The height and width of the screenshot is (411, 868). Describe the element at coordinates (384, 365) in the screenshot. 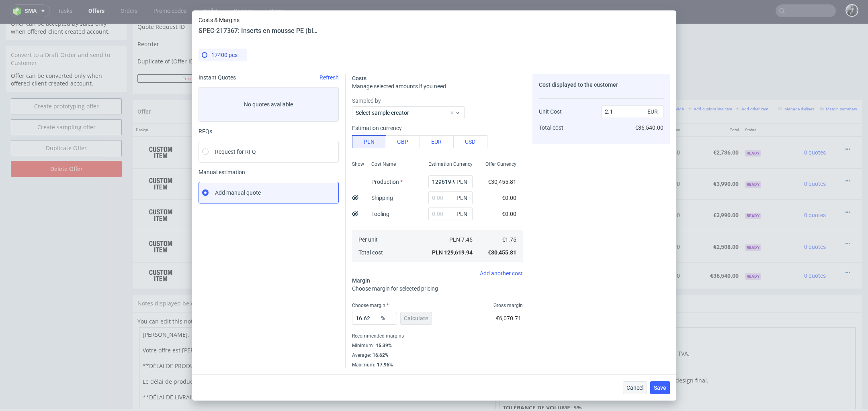

I see `div: 17.95%` at that location.